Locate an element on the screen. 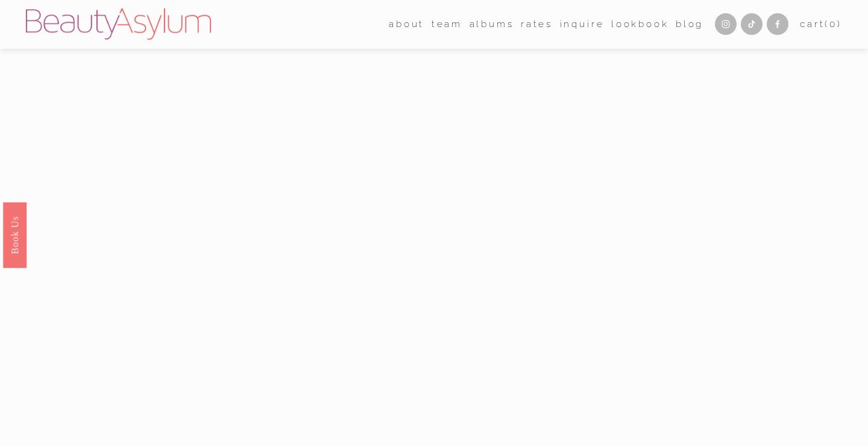  a: Inquire is located at coordinates (583, 24).